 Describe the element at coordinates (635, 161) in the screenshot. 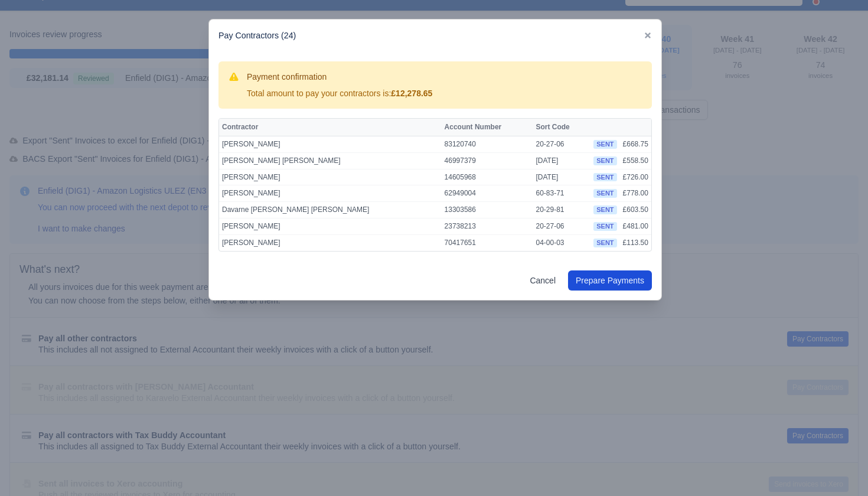

I see `td: £558.50` at that location.